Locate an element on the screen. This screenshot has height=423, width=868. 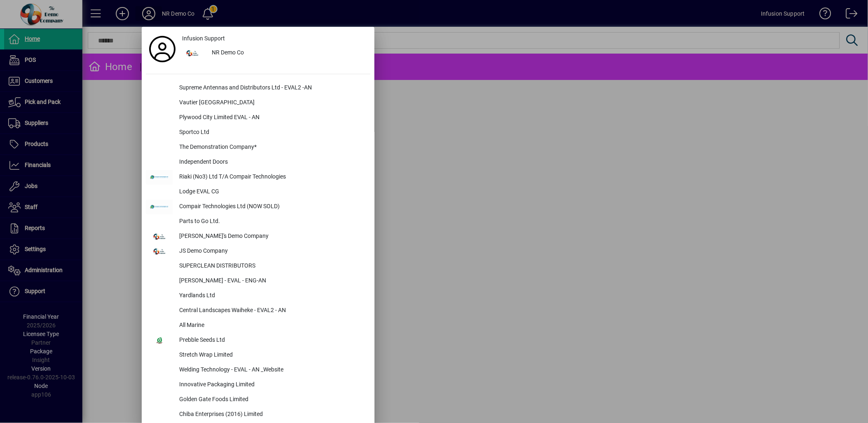
button: All Marine is located at coordinates (258, 325).